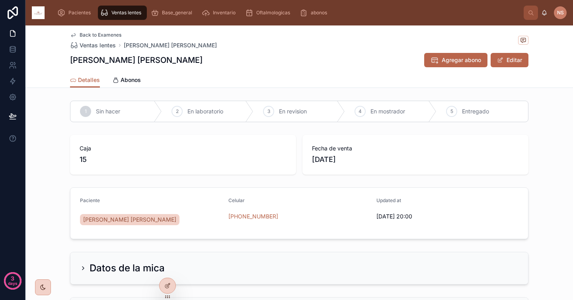 The width and height of the screenshot is (573, 300). I want to click on span: Detalles, so click(89, 80).